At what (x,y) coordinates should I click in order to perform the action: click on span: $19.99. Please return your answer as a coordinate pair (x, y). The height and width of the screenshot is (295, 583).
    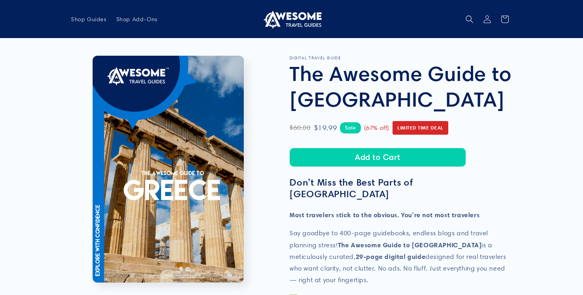
    Looking at the image, I should click on (326, 128).